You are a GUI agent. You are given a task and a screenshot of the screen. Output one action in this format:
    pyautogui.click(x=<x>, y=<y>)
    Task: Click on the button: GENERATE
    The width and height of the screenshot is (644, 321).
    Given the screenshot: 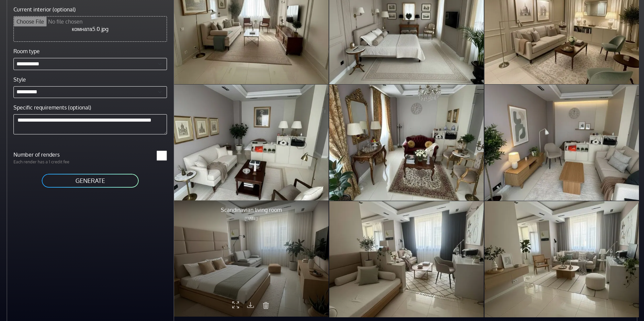 What is the action you would take?
    pyautogui.click(x=90, y=181)
    